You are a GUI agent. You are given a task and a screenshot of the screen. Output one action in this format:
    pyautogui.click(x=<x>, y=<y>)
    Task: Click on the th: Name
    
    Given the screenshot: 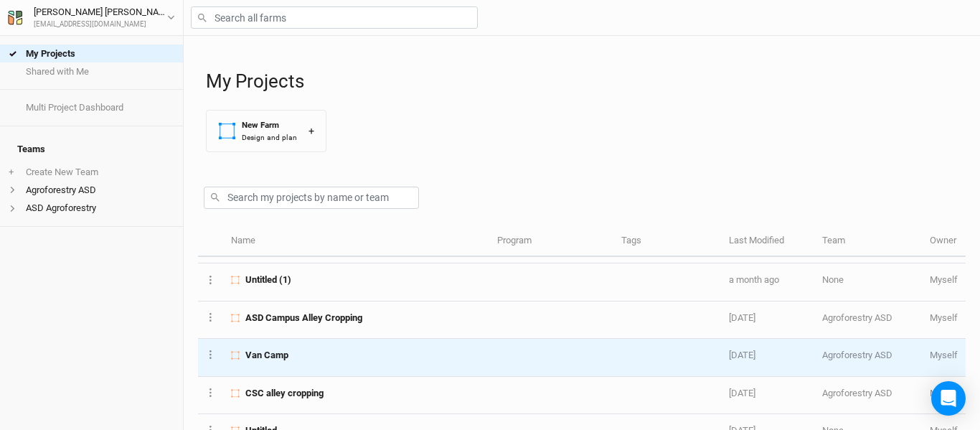 What is the action you would take?
    pyautogui.click(x=356, y=241)
    